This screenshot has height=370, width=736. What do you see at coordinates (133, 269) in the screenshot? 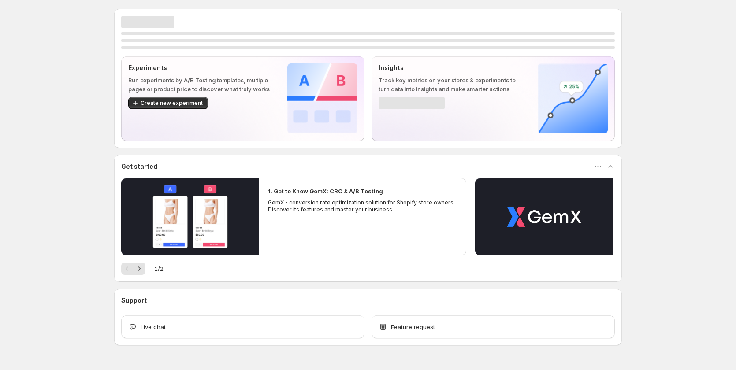
I see `nav: Pagination` at bounding box center [133, 269].